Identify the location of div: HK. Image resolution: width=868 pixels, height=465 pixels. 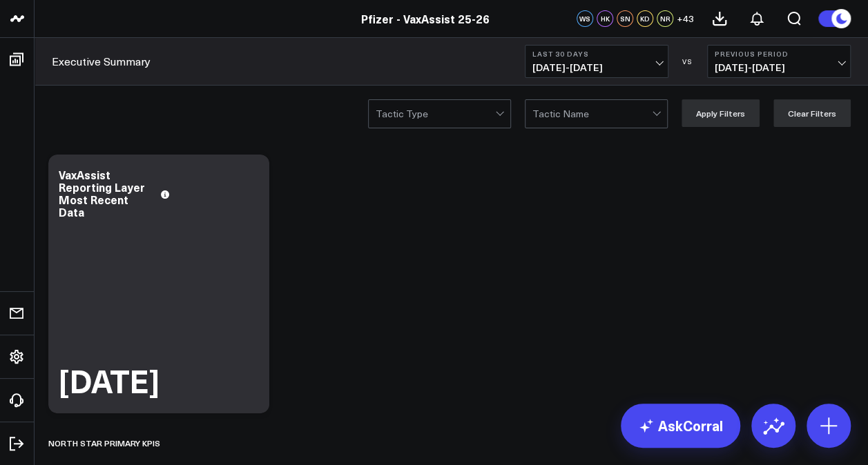
(605, 18).